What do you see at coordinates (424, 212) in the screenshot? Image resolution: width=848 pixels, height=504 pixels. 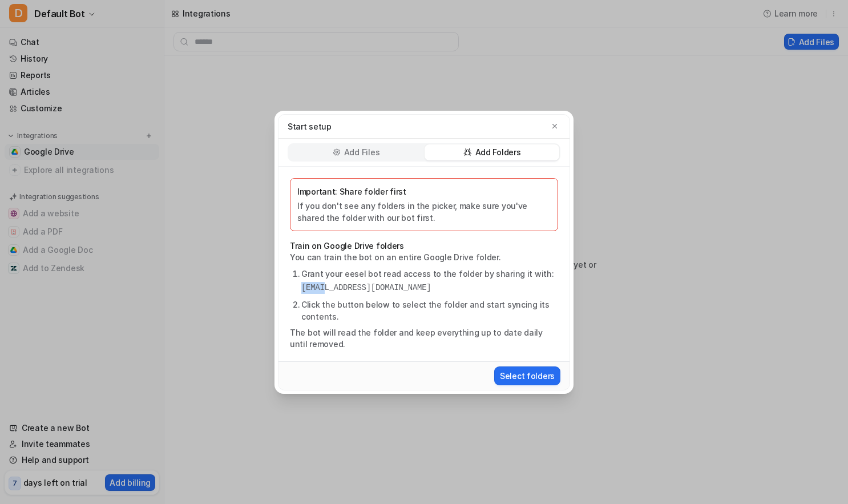 I see `p: If you don't see any folders in the picker, make sure you've shared the folder with our bot first.` at bounding box center [424, 212].